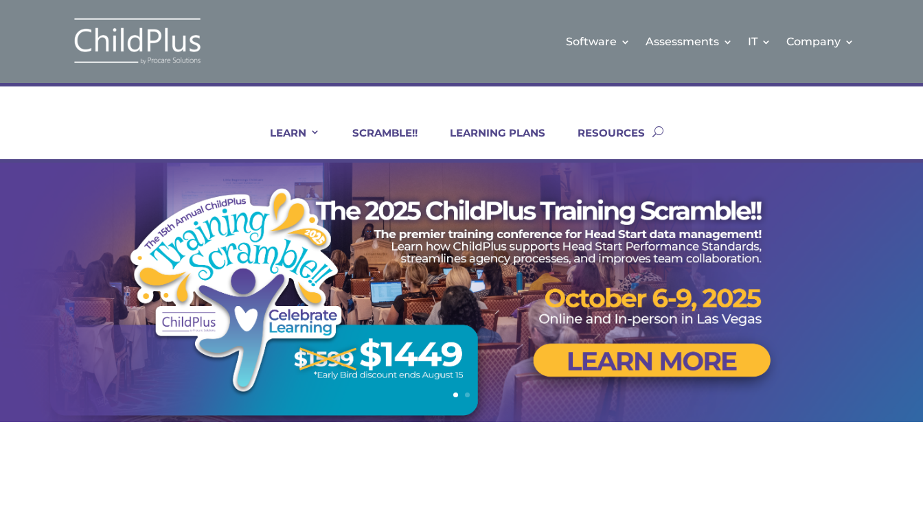 The width and height of the screenshot is (923, 516). Describe the element at coordinates (820, 41) in the screenshot. I see `a: Company` at that location.